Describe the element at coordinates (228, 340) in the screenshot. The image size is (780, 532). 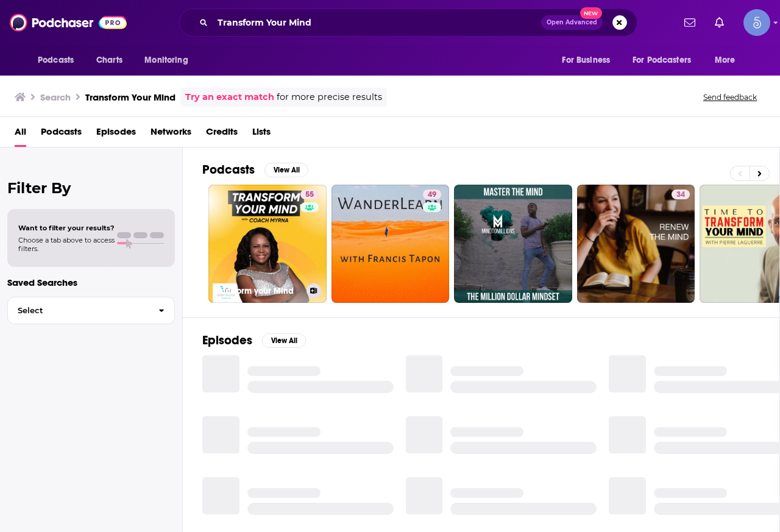
I see `h2: Episodes` at that location.